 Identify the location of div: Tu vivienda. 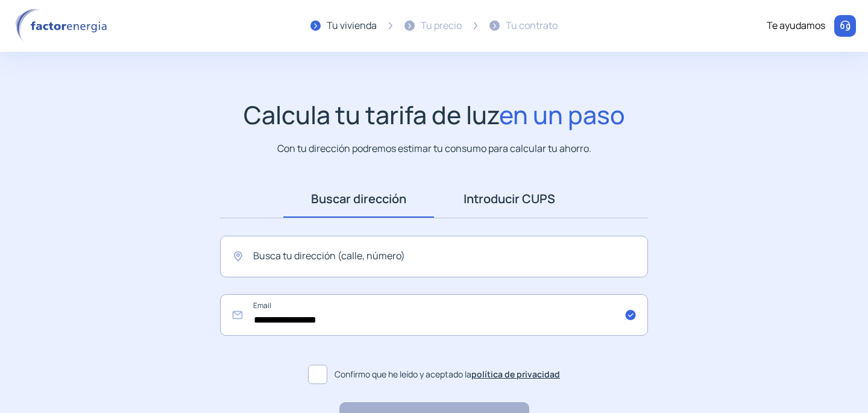
(351, 26).